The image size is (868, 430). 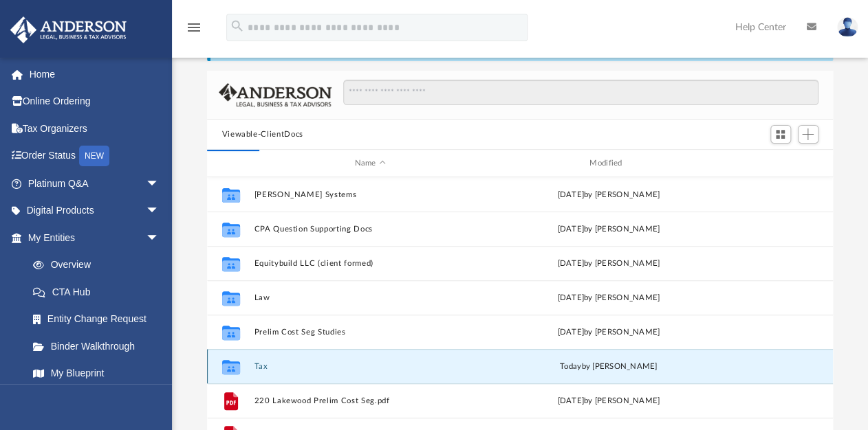 What do you see at coordinates (95, 184) in the screenshot?
I see `a: Platinum Q&Aarrow_drop_down` at bounding box center [95, 184].